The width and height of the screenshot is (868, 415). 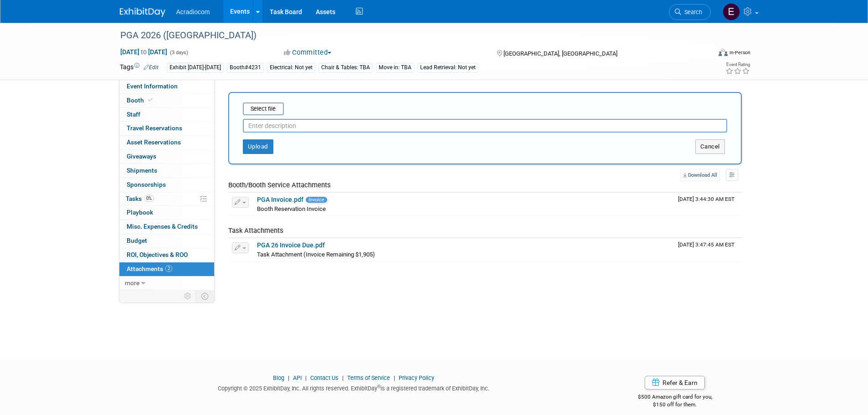 What do you see at coordinates (167, 115) in the screenshot?
I see `a: Staff` at bounding box center [167, 115].